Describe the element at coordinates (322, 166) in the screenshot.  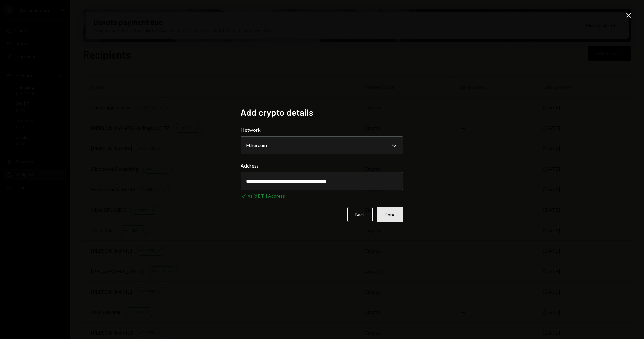
I see `label: Address` at that location.